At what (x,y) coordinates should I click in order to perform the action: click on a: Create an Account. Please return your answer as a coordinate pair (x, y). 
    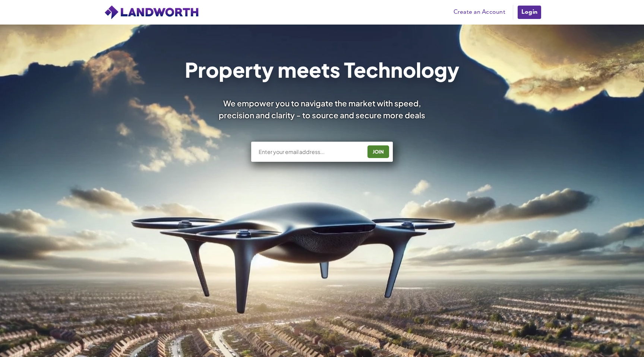
    Looking at the image, I should click on (479, 12).